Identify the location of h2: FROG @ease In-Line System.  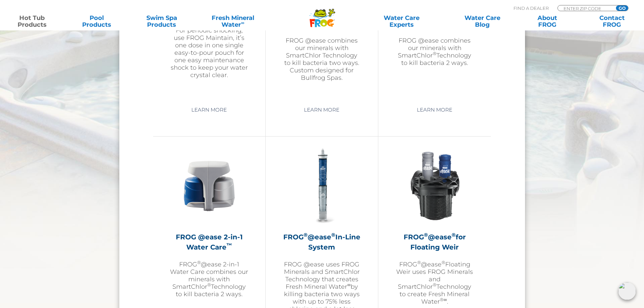
(322, 242).